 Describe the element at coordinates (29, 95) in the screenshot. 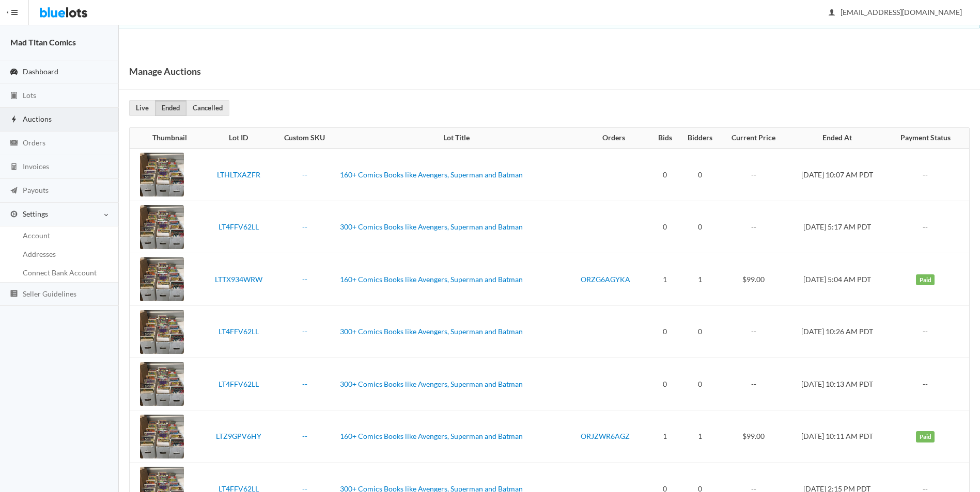

I see `span: Lots` at that location.